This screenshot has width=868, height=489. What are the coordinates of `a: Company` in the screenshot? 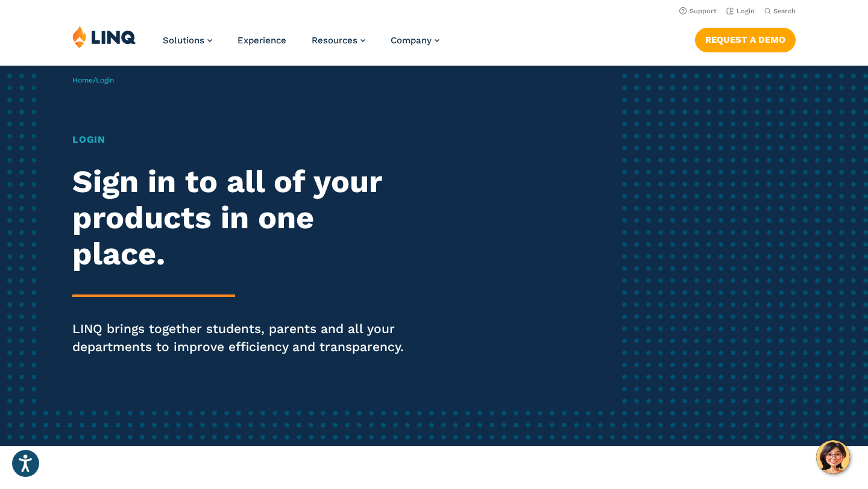 It's located at (415, 41).